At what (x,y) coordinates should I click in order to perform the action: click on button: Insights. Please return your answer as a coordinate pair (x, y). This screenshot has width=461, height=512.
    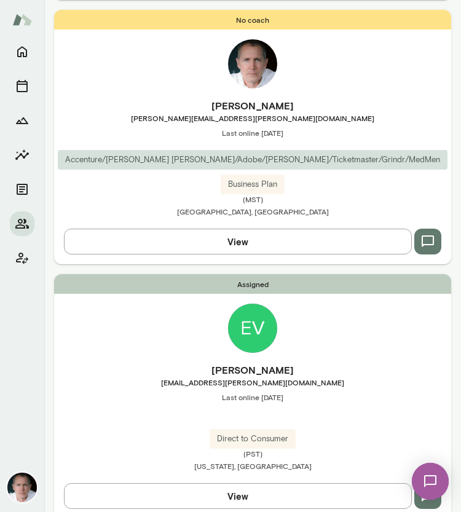
    Looking at the image, I should click on (22, 155).